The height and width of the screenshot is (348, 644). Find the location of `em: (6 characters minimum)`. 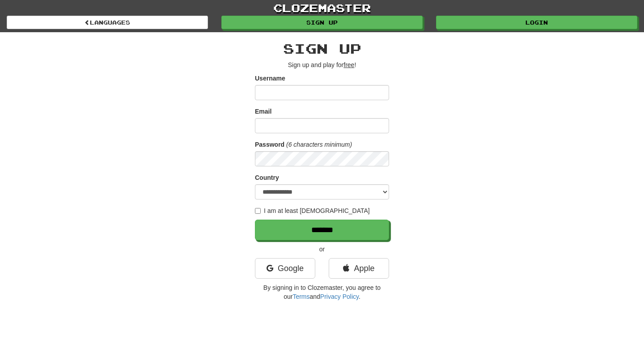

em: (6 characters minimum) is located at coordinates (319, 145).